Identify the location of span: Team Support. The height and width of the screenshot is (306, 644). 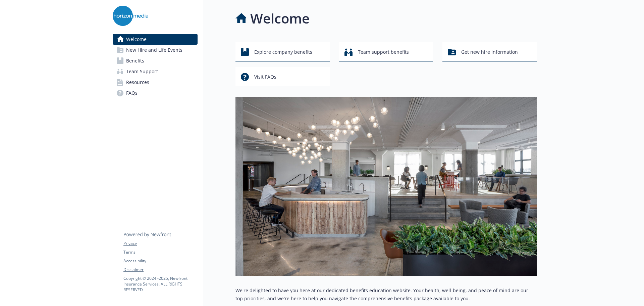
(142, 71).